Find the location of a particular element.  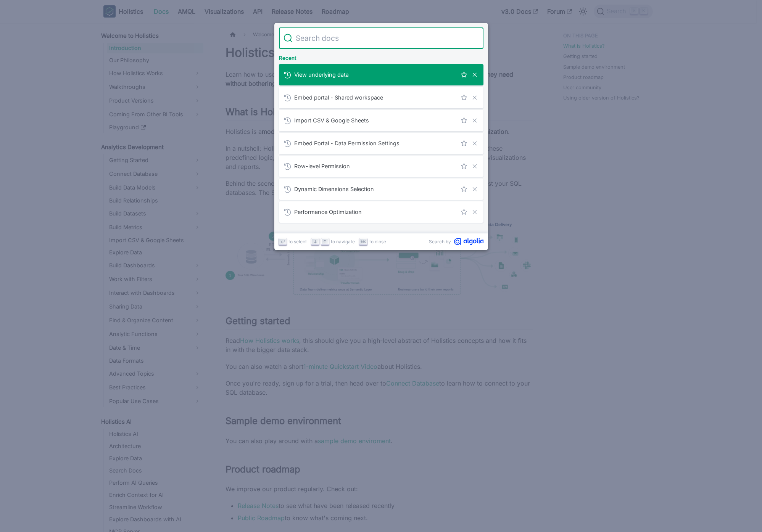

a: Import CSV & Google Sheets is located at coordinates (381, 121).